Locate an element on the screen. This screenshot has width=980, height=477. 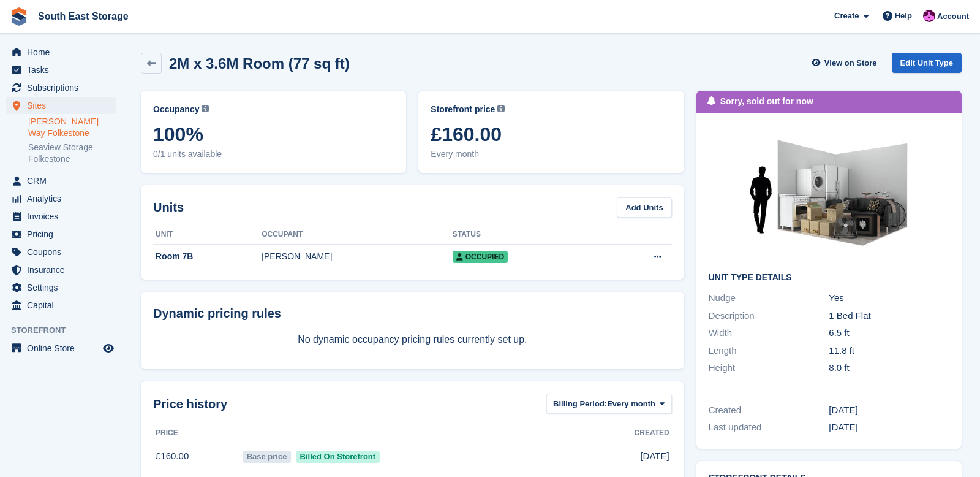
div: Last updated is located at coordinates (769, 427).